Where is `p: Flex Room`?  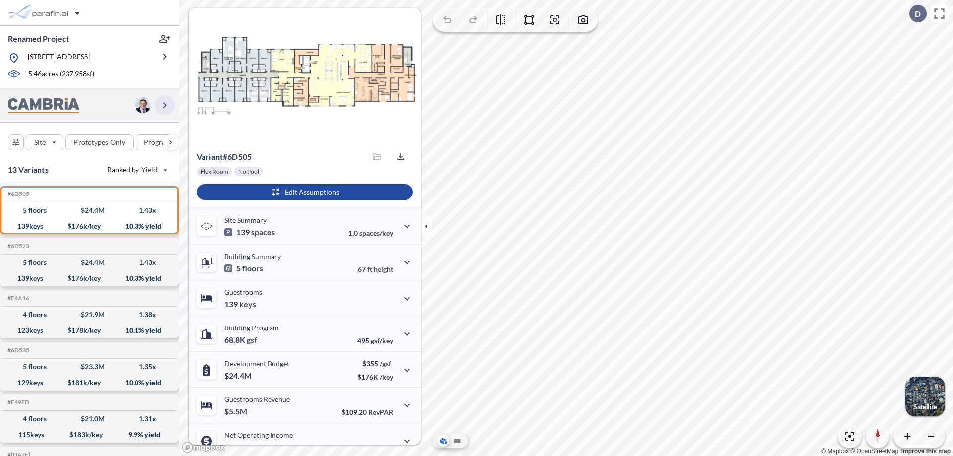 p: Flex Room is located at coordinates (214, 172).